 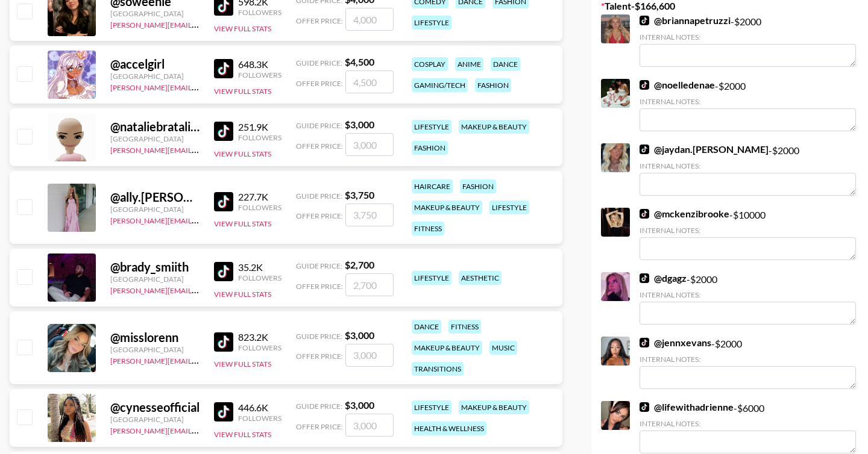 I want to click on a: @dgagz, so click(x=663, y=278).